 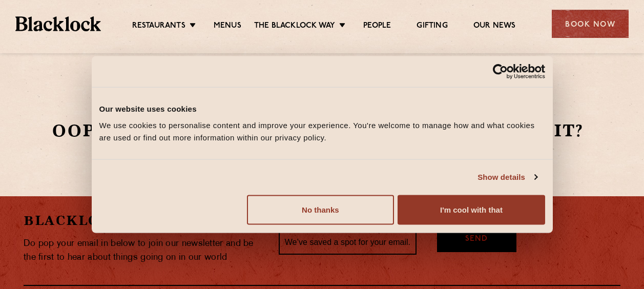 I want to click on a: Restaurants, so click(x=159, y=26).